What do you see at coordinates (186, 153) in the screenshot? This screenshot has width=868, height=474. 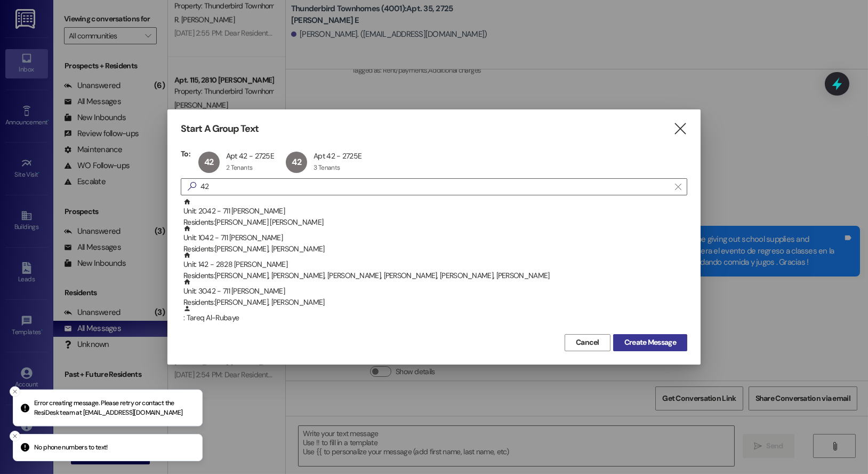 I see `h3: To:` at bounding box center [186, 153].